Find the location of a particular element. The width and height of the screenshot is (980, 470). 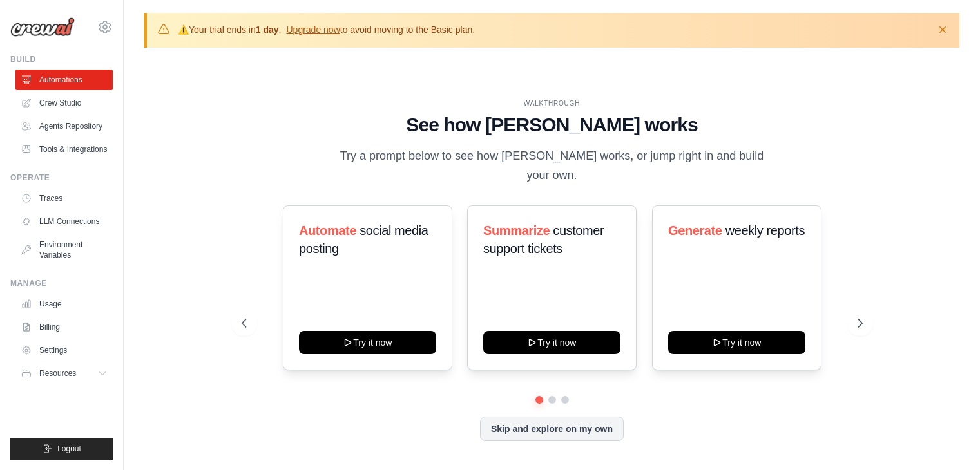

span: Logout is located at coordinates (69, 449).